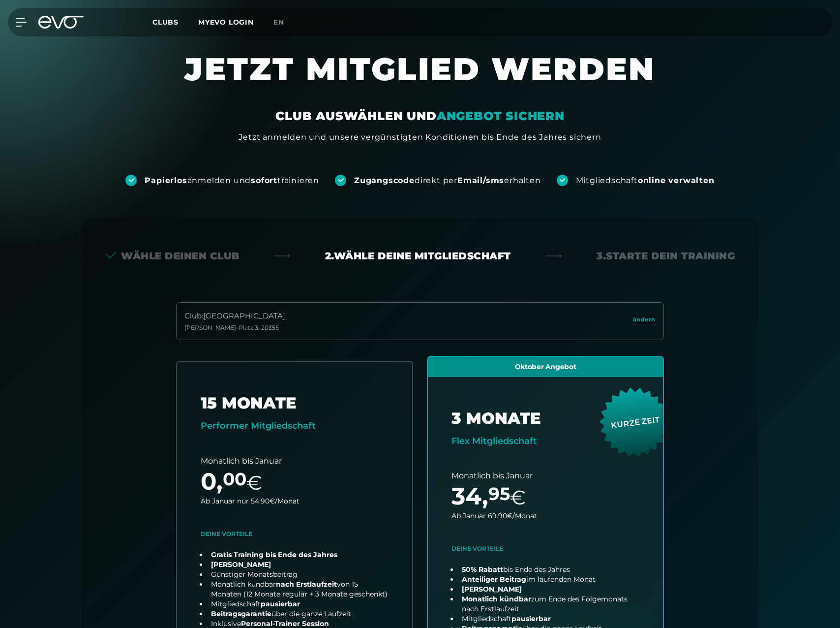 The height and width of the screenshot is (628, 840). Describe the element at coordinates (165, 22) in the screenshot. I see `span: Clubs` at that location.